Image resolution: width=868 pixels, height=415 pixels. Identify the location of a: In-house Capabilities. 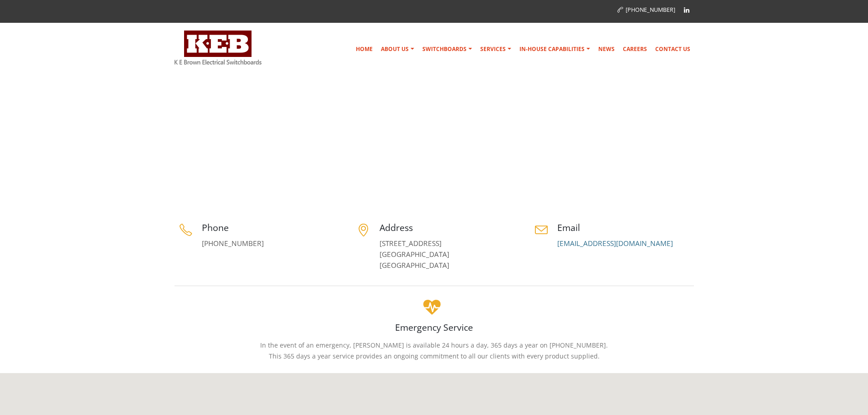
(554, 49).